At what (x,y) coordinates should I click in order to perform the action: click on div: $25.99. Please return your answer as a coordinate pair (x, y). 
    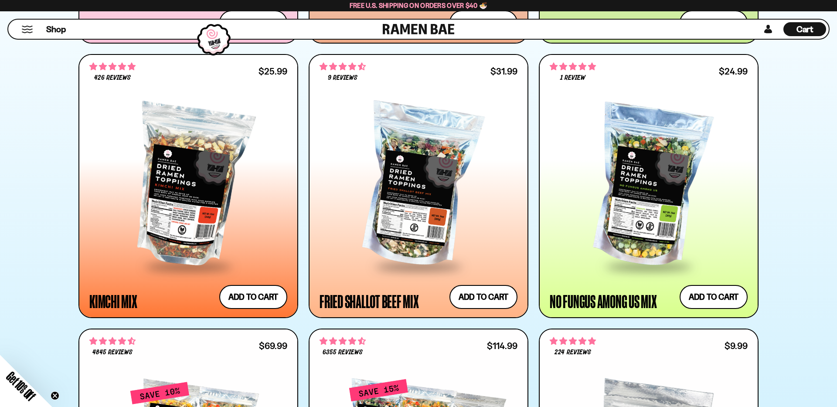
    Looking at the image, I should click on (273, 71).